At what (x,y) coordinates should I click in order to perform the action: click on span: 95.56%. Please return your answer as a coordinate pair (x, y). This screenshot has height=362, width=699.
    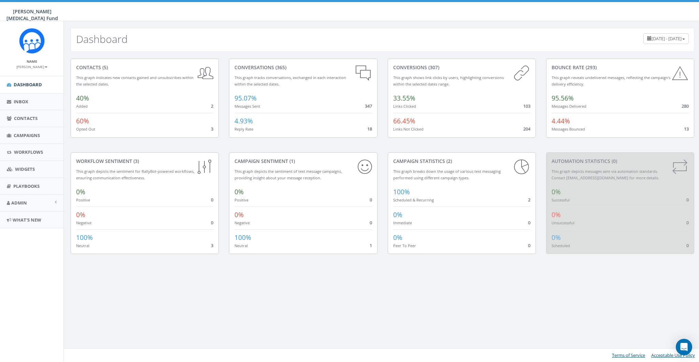
    Looking at the image, I should click on (562, 98).